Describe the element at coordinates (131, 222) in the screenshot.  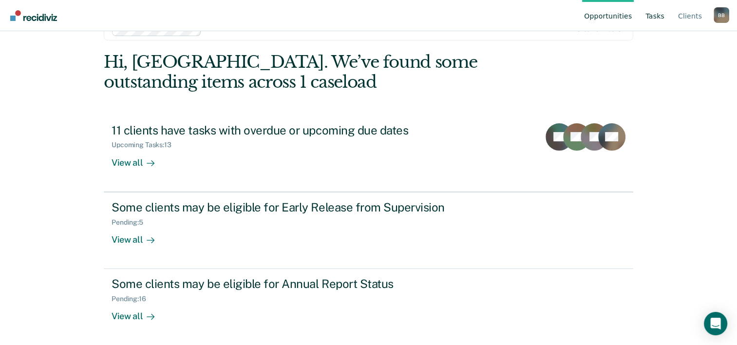
I see `div: Pending : 5` at that location.